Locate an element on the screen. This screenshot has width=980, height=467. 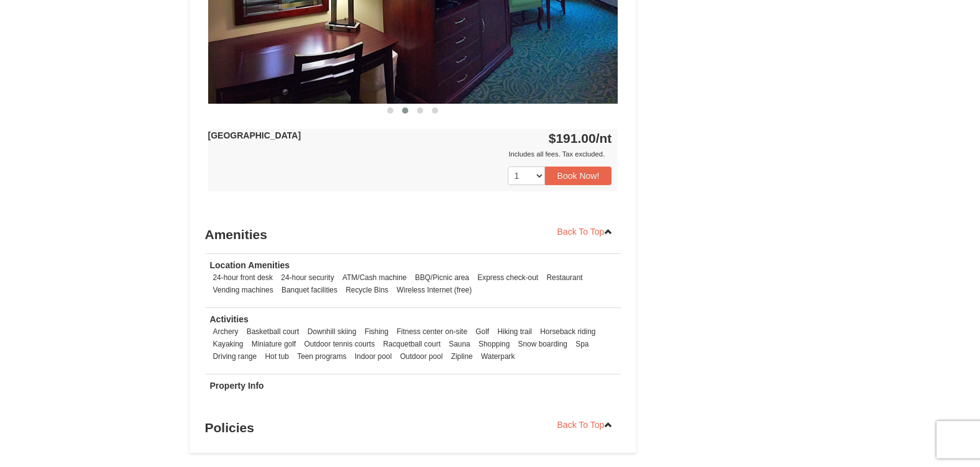
li: Shopping is located at coordinates (494, 344).